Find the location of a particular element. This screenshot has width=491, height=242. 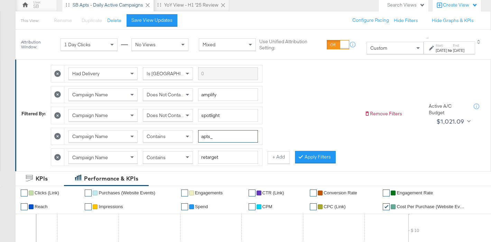

span: 1 Day Clicks is located at coordinates (77, 45).